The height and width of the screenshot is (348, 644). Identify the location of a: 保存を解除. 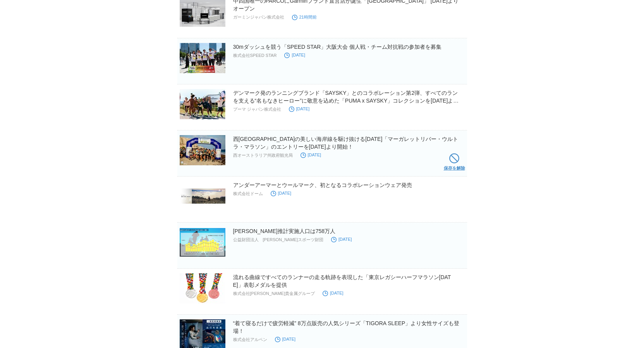
(454, 164).